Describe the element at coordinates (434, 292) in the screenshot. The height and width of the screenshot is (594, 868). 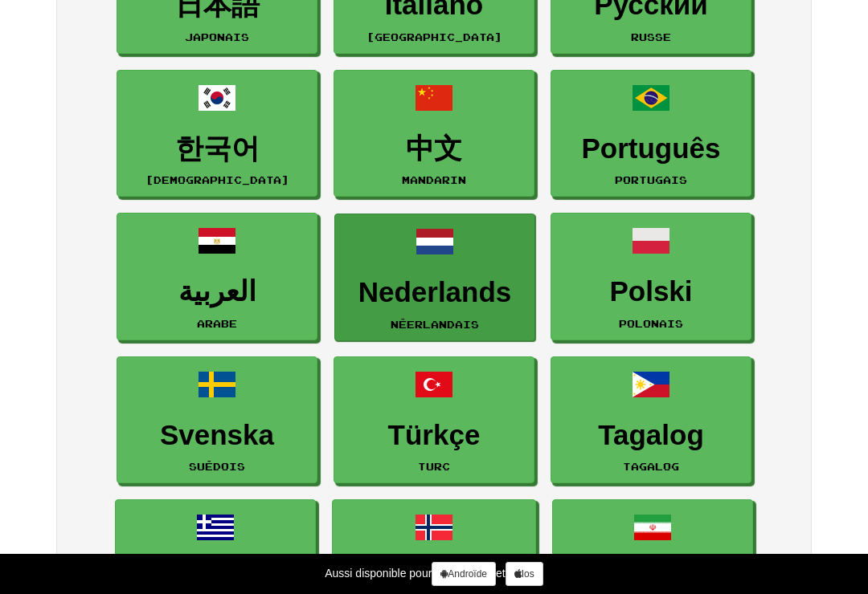
I see `h3: Nederlands` at that location.